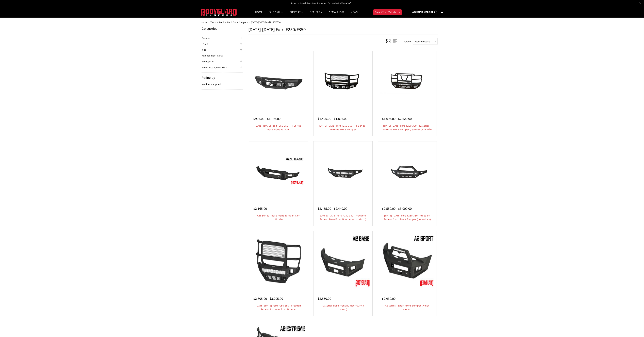  I want to click on a: A2 Series - Sport Front Bumper (winch mount) A2 Series - Sport Front Bumper (winch mount), so click(407, 261).